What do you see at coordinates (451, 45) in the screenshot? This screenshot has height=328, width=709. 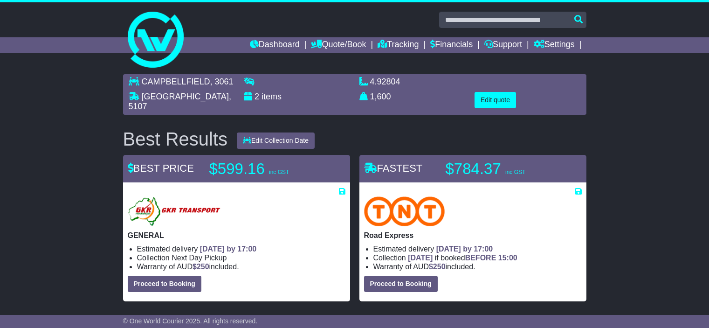 I see `a: Financials` at bounding box center [451, 45].